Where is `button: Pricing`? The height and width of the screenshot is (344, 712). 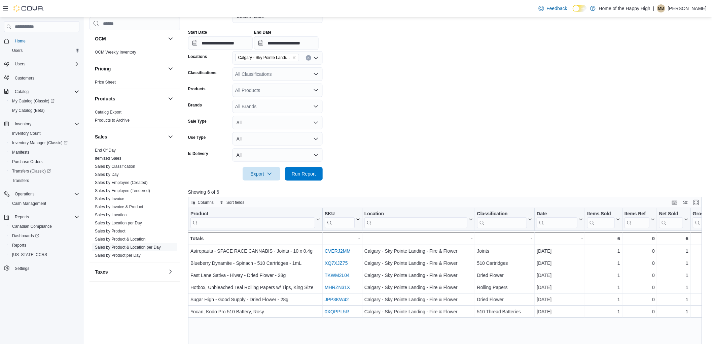 button: Pricing is located at coordinates (130, 69).